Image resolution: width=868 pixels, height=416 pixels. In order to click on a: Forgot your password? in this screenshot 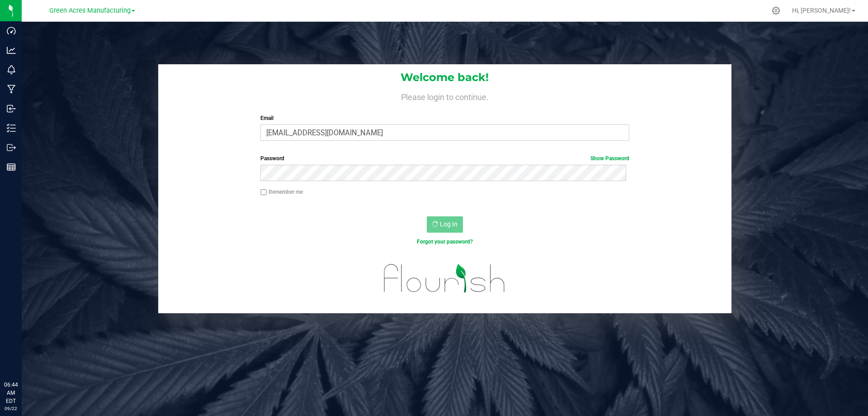, I will do `click(445, 242)`.